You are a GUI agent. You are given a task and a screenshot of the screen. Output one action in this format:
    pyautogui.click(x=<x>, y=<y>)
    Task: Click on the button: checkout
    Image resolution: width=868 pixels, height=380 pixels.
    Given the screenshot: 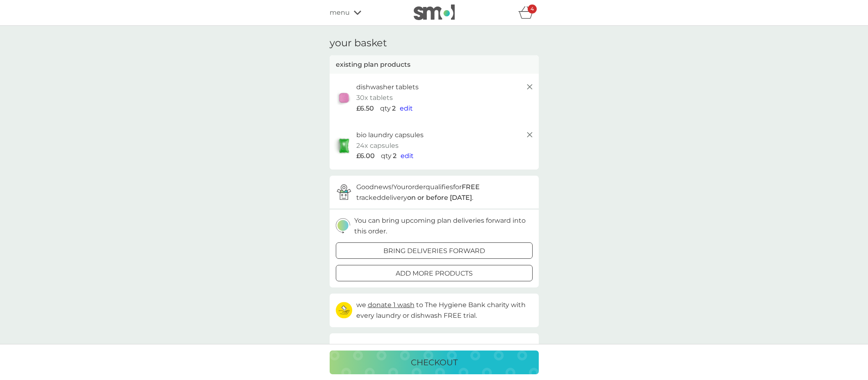 What is the action you would take?
    pyautogui.click(x=434, y=362)
    